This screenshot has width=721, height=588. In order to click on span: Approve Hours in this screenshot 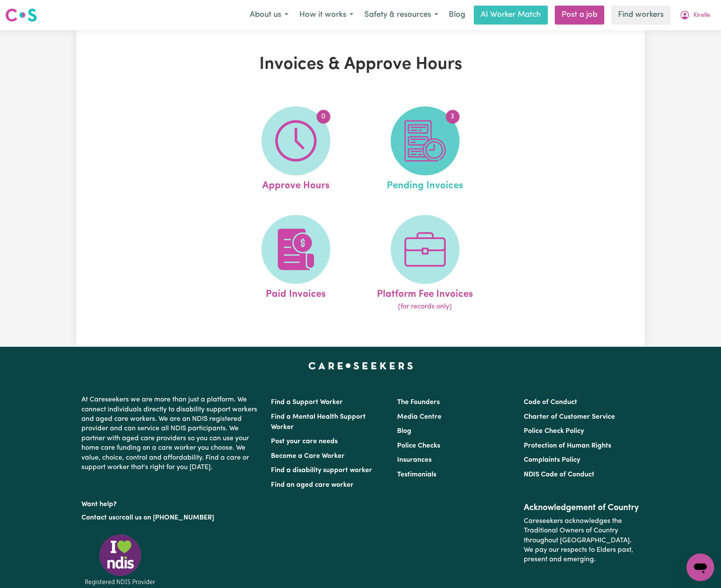, I will do `click(296, 184)`.